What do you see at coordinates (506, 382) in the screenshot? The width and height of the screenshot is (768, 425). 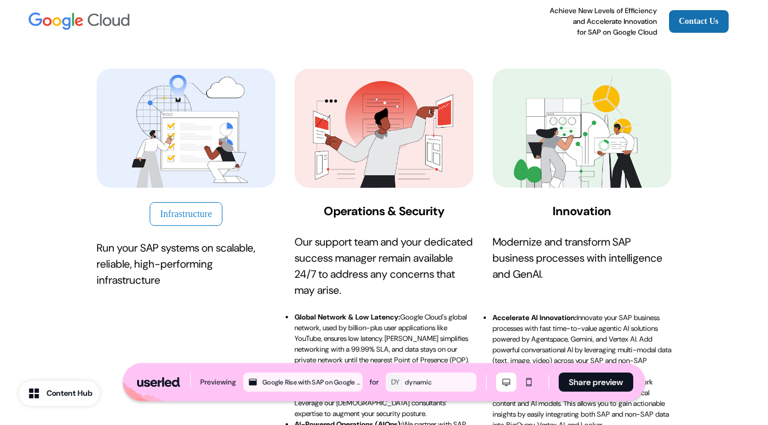 I see `button: Desktop mode` at bounding box center [506, 382].